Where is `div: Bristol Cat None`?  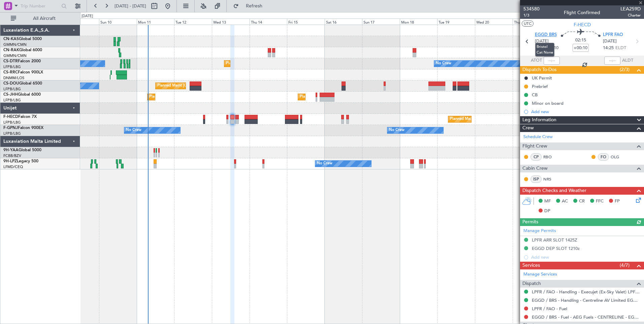
div: Bristol Cat None is located at coordinates (545, 50).